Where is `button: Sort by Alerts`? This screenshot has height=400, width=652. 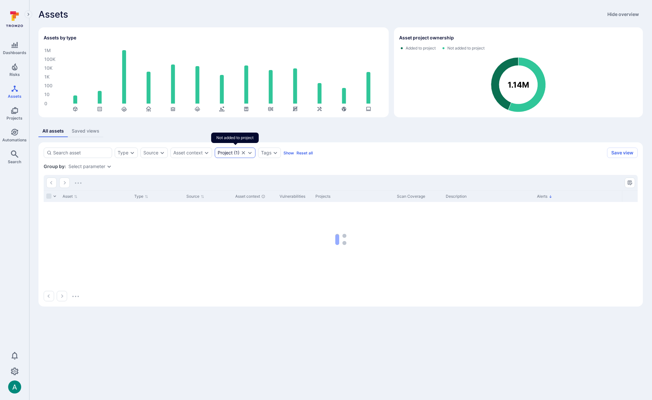 button: Sort by Alerts is located at coordinates (544, 196).